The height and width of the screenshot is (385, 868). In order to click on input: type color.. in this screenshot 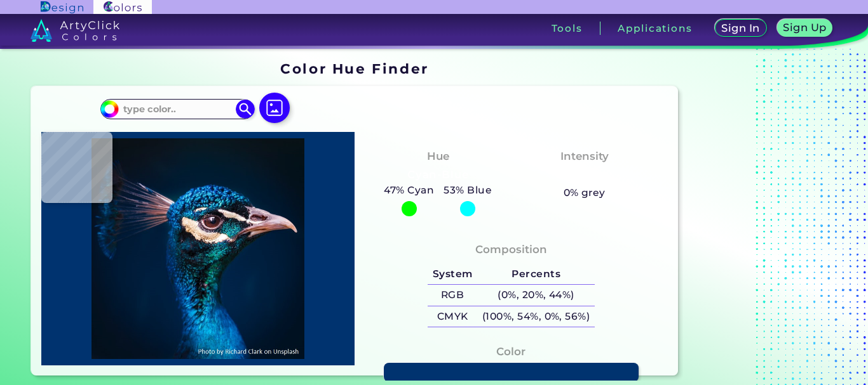, I will do `click(178, 109)`.